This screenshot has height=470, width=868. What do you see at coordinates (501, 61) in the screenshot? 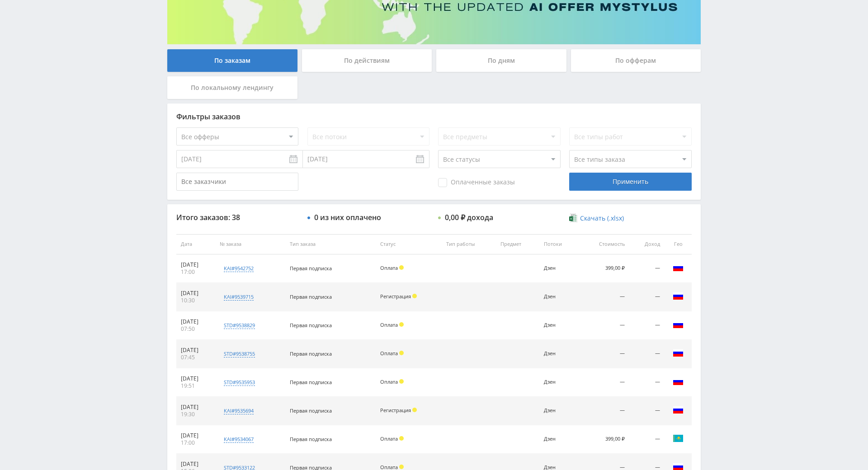
I see `div: По дням` at bounding box center [501, 61].